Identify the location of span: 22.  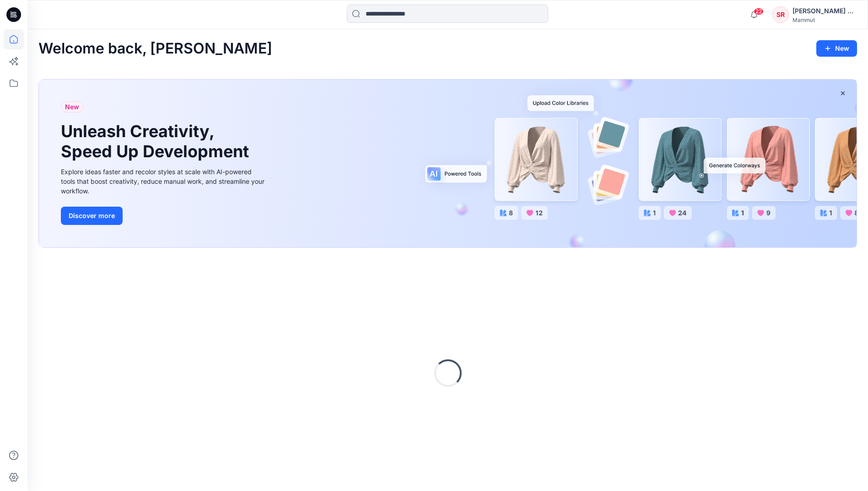
(758, 11).